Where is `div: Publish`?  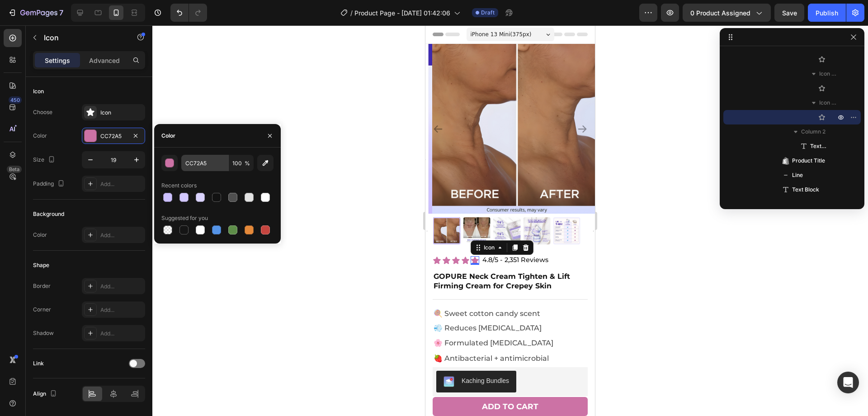 div: Publish is located at coordinates (826, 12).